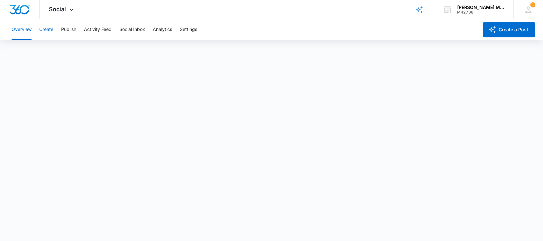 The height and width of the screenshot is (241, 543). What do you see at coordinates (481, 12) in the screenshot?
I see `div: account id` at bounding box center [481, 12].